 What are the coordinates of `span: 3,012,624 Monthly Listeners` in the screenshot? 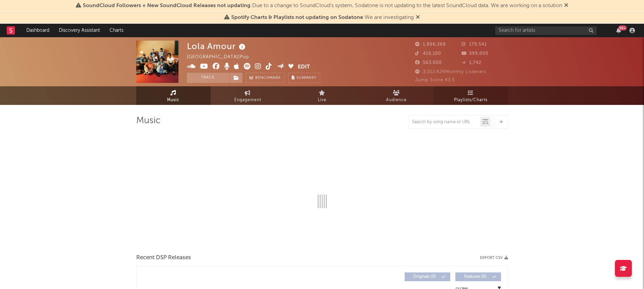 It's located at (451, 72).